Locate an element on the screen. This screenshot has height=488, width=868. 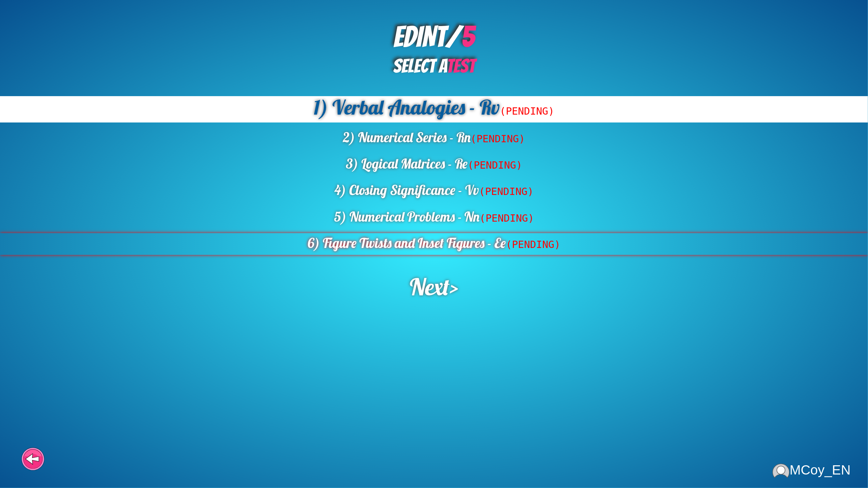
span: SELECT A is located at coordinates (434, 66).